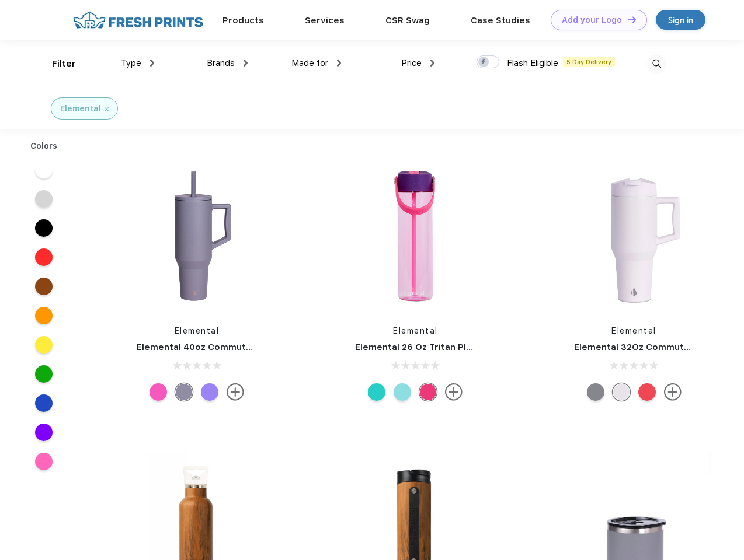 Image resolution: width=744 pixels, height=560 pixels. What do you see at coordinates (411, 63) in the screenshot?
I see `span: Price` at bounding box center [411, 63].